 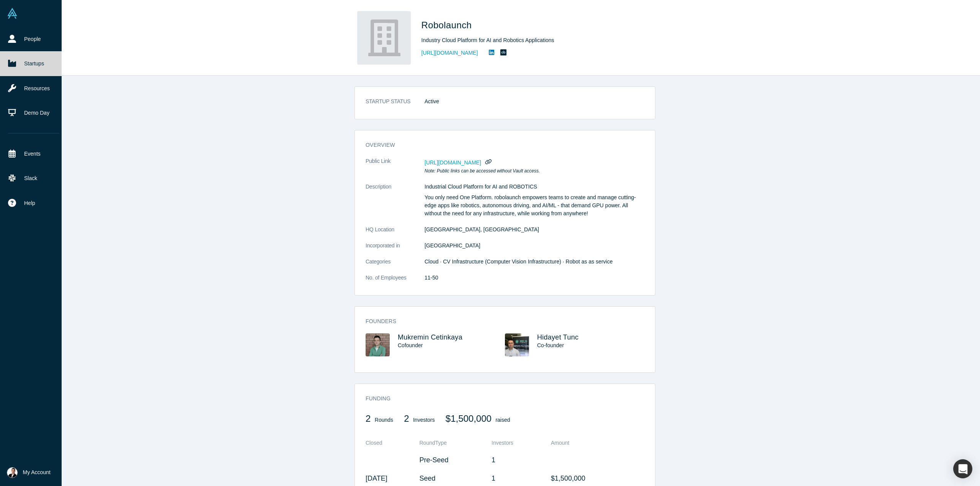 What do you see at coordinates (380, 422) in the screenshot?
I see `div: Rounds` at bounding box center [380, 422].